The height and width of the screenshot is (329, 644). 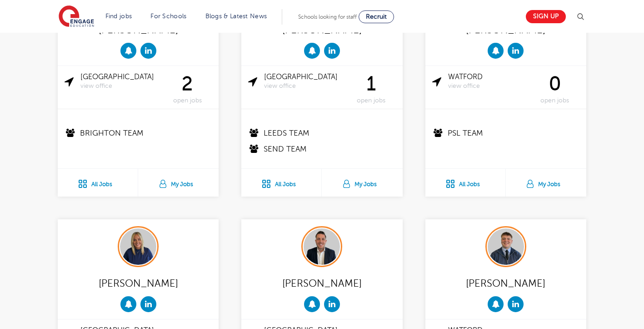 What do you see at coordinates (506, 133) in the screenshot?
I see `p: PSL Team` at bounding box center [506, 133].